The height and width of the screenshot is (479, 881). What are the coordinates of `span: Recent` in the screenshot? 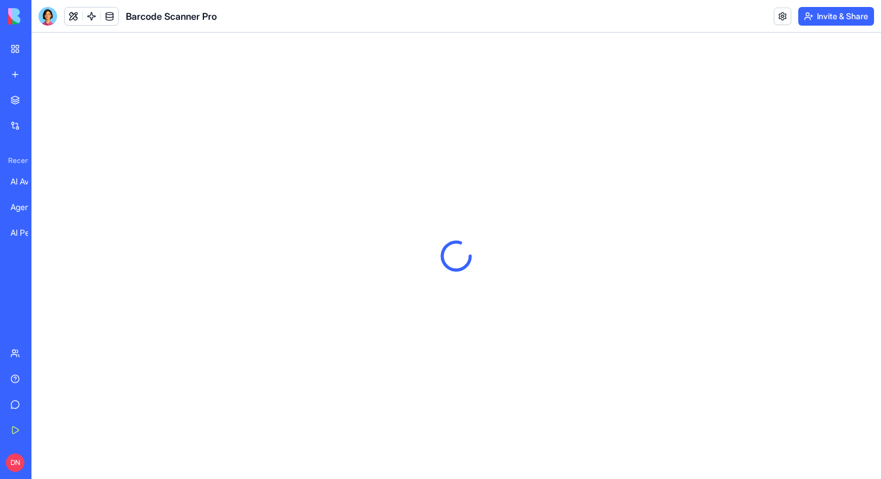 It's located at (16, 161).